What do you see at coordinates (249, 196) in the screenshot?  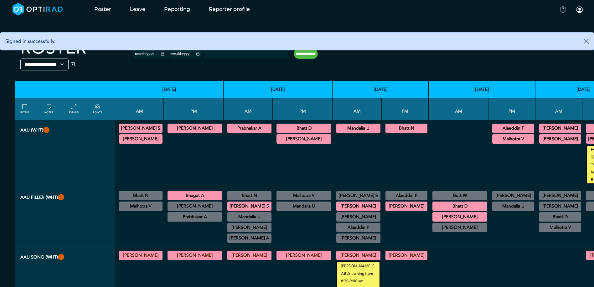 I see `div: US Interventional MSK 08:30 - 12:00` at bounding box center [249, 196].